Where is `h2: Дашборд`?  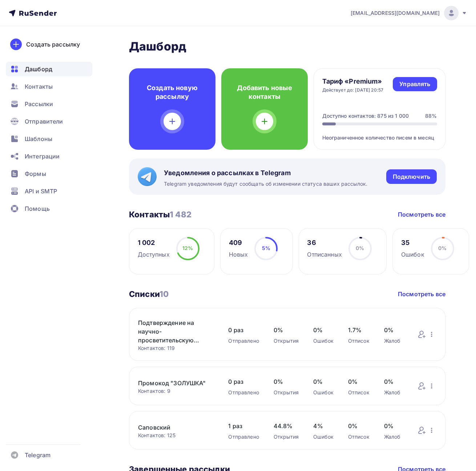
h2: Дашборд is located at coordinates (287, 46).